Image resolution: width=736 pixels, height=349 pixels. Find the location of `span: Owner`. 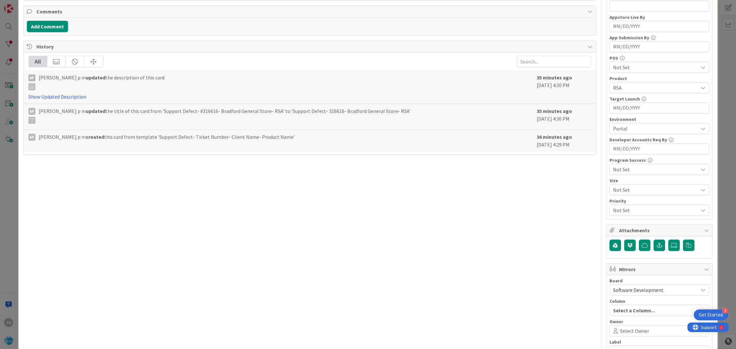

span: Owner is located at coordinates (616, 322).